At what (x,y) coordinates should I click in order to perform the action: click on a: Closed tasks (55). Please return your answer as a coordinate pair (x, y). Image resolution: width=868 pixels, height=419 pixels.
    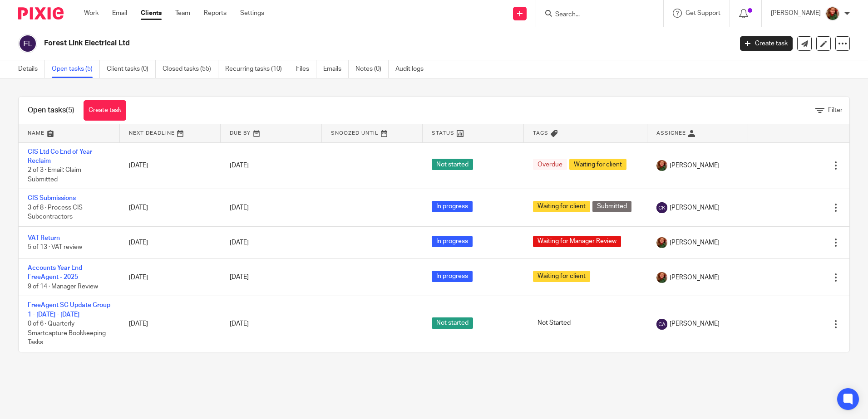
    Looking at the image, I should click on (190, 69).